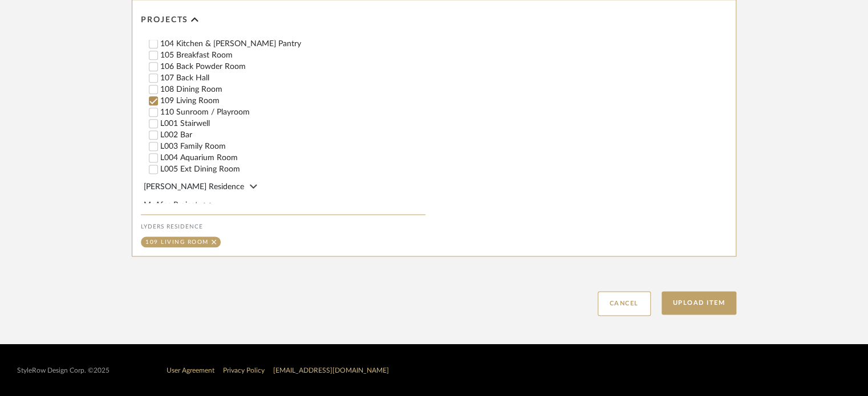  I want to click on label: L001 Stairwell, so click(292, 123).